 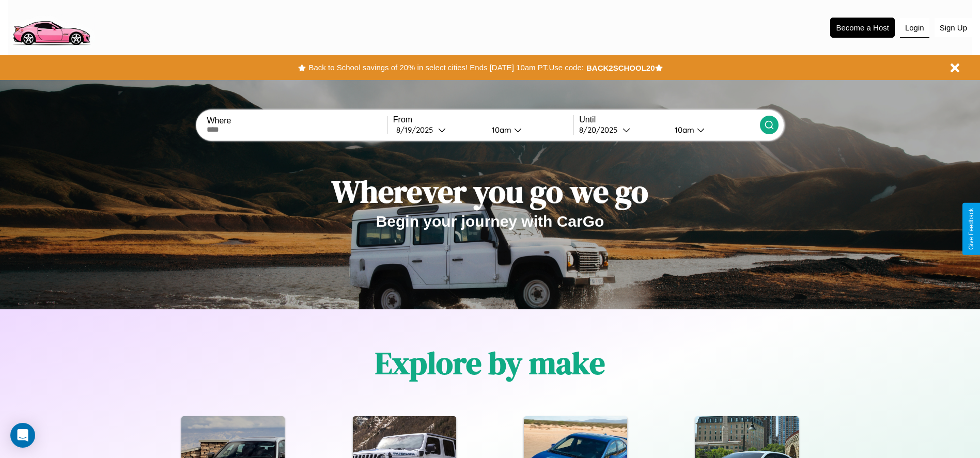 What do you see at coordinates (51, 26) in the screenshot?
I see `img: logo` at bounding box center [51, 26].